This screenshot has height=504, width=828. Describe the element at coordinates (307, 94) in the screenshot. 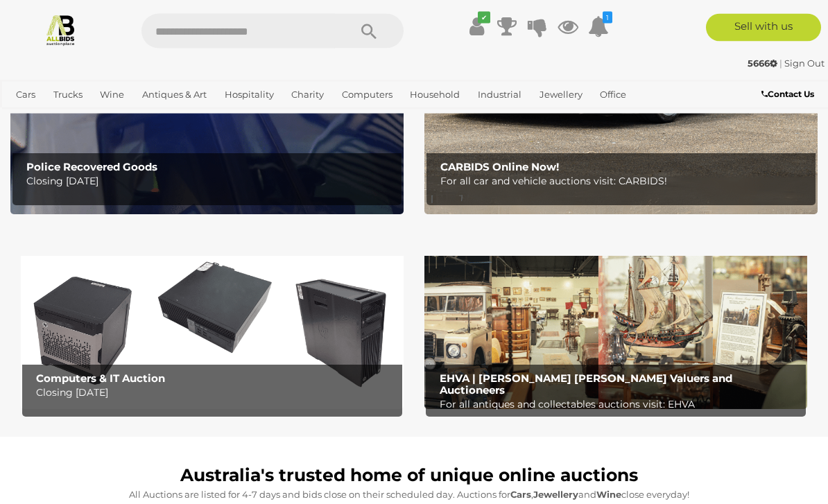

I see `a: Charity` at that location.